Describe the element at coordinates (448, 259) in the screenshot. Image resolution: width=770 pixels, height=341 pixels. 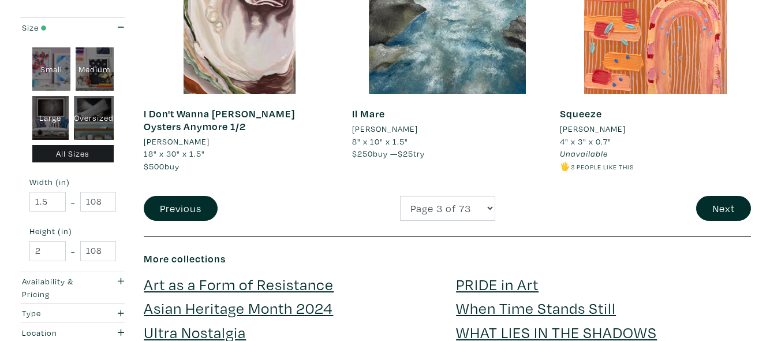
I see `h6: More collections` at that location.